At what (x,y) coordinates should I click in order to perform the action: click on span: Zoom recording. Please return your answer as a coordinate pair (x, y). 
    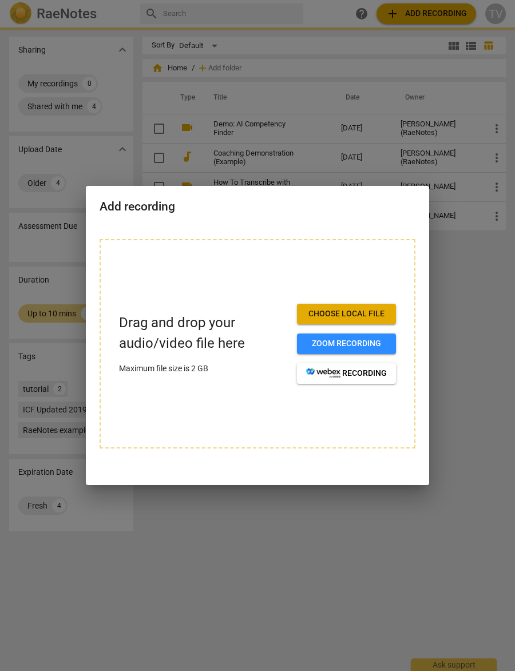
    Looking at the image, I should click on (346, 344).